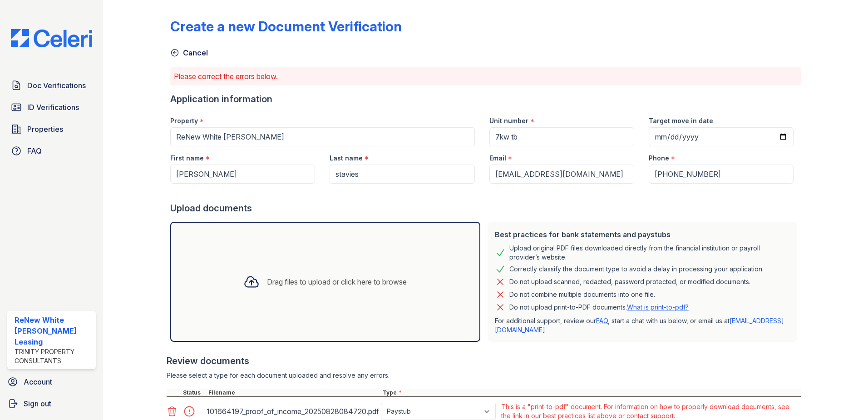  Describe the element at coordinates (51, 404) in the screenshot. I see `a: Sign out` at that location.